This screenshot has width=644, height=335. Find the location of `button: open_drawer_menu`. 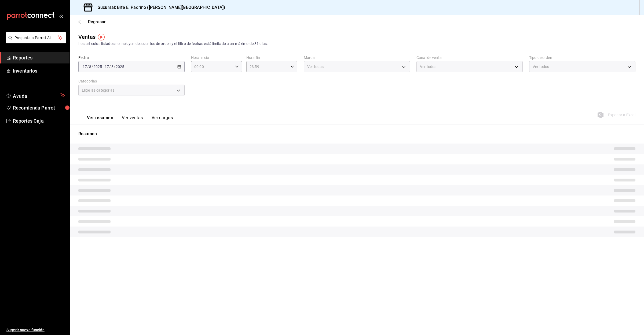

button: open_drawer_menu is located at coordinates (61, 16).